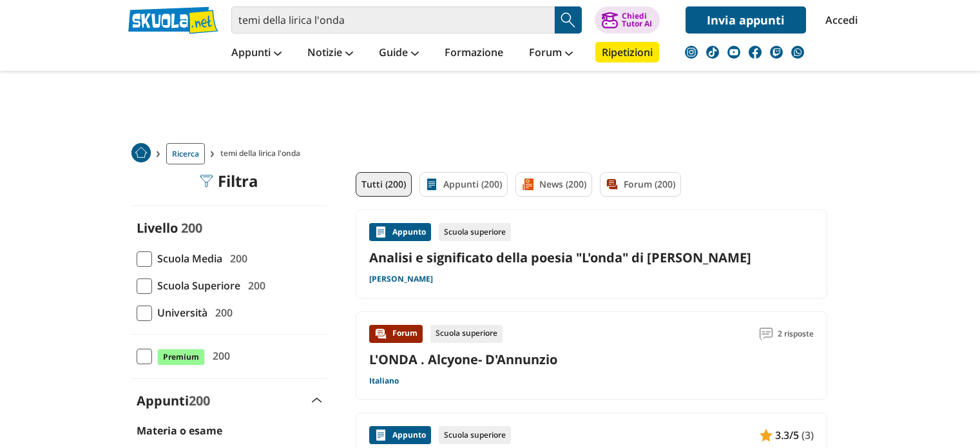  What do you see at coordinates (766, 334) in the screenshot?
I see `img: Commenti lettura` at bounding box center [766, 334].